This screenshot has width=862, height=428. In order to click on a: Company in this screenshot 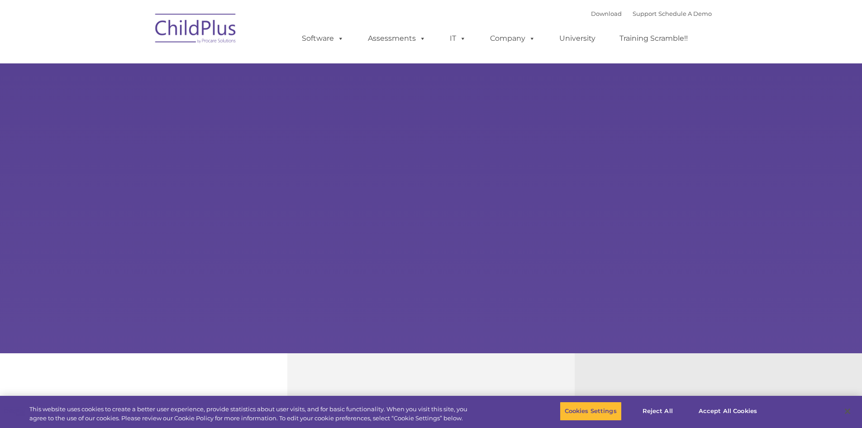, I will do `click(513, 38)`.